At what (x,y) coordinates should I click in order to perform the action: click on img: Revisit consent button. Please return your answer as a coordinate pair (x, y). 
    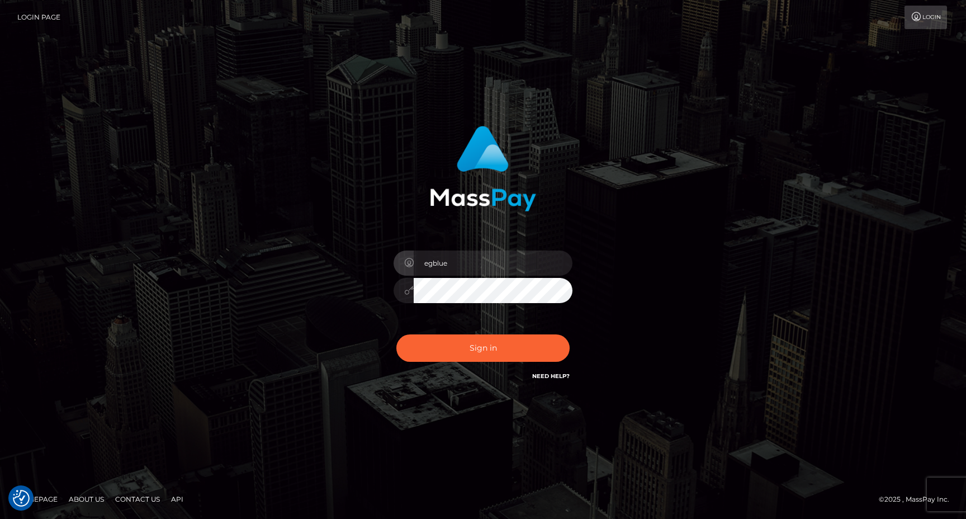
    Looking at the image, I should click on (21, 498).